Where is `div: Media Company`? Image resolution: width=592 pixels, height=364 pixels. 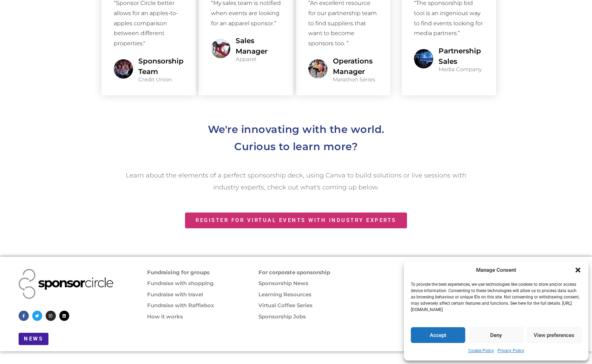 div: Media Company is located at coordinates (461, 69).